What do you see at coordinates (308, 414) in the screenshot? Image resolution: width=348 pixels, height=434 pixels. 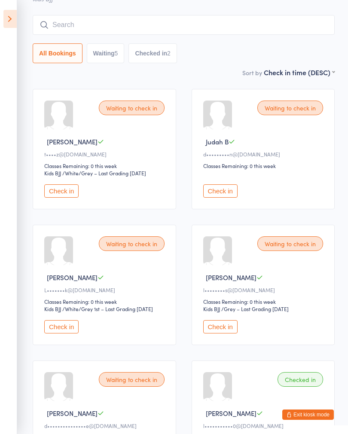 I see `button: Exit kiosk mode` at bounding box center [308, 414].